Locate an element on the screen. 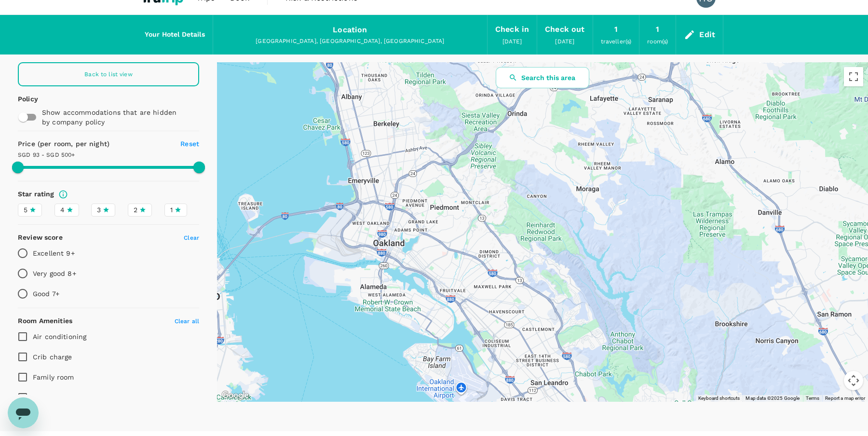 This screenshot has width=868, height=436. img: Google is located at coordinates (236, 396).